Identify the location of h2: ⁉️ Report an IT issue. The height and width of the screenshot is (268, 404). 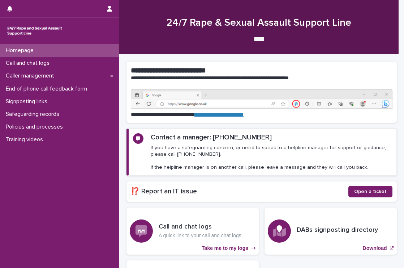
(240, 191).